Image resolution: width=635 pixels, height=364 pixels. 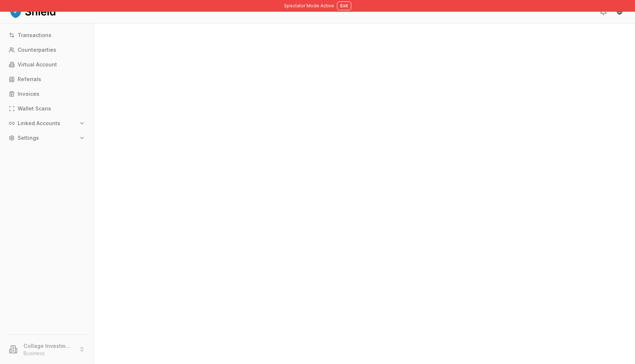 I want to click on button: Settings, so click(x=47, y=138).